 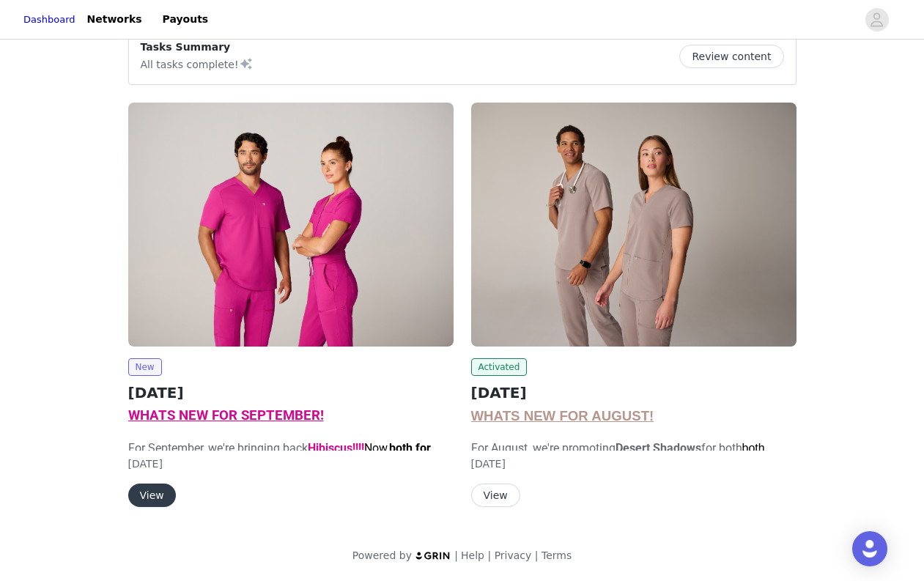 What do you see at coordinates (145, 367) in the screenshot?
I see `span: New` at bounding box center [145, 367].